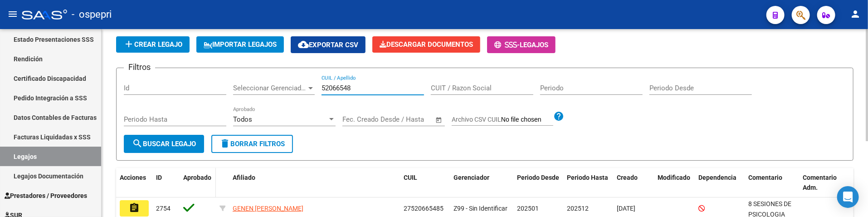 This screenshot has width=868, height=217. I want to click on span: Comentario, so click(765, 178).